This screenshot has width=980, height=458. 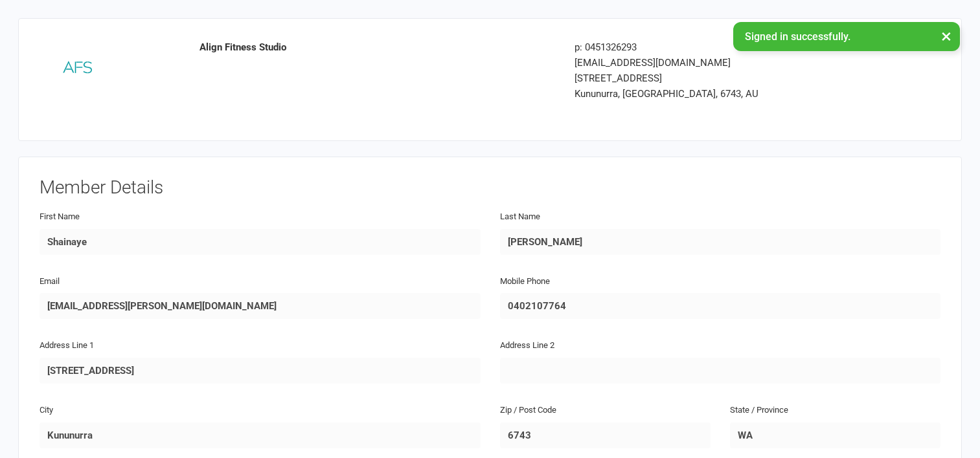 What do you see at coordinates (66, 345) in the screenshot?
I see `label: Address Line 1` at bounding box center [66, 345].